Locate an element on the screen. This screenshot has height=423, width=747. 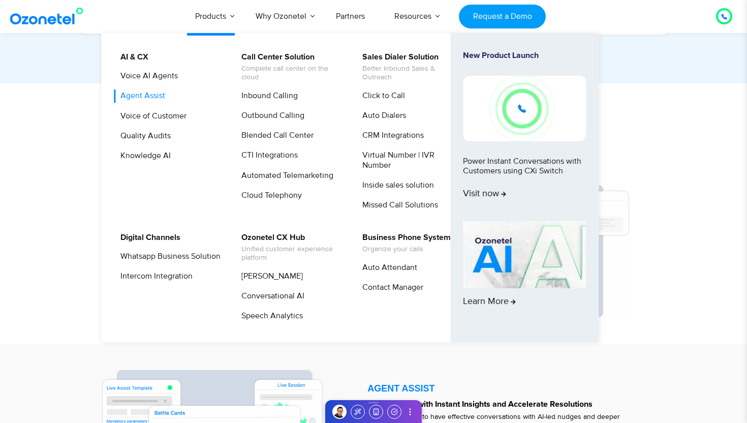
a: Automated Telemarketing is located at coordinates (284, 175).